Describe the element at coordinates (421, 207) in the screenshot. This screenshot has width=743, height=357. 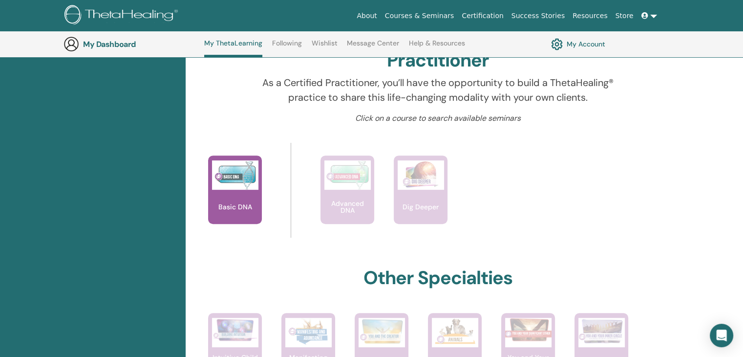
I see `p: Dig Deeper` at that location.